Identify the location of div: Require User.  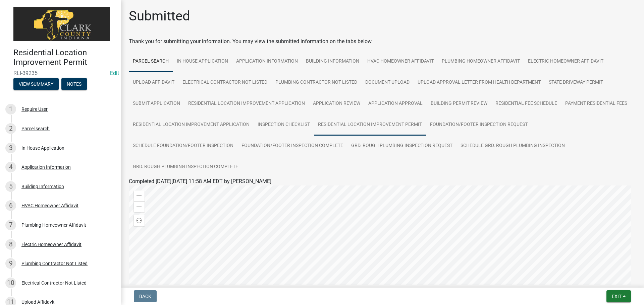
(34, 109).